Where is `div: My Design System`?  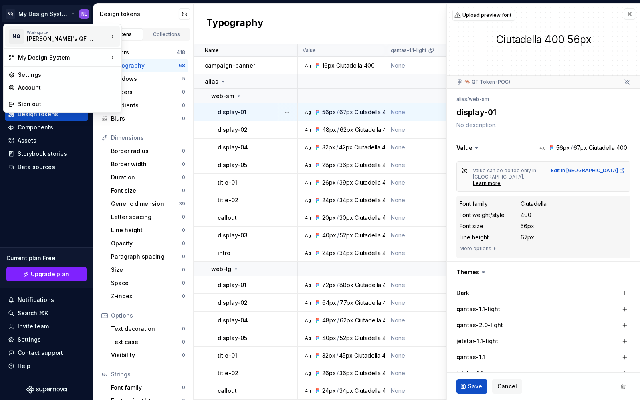 div: My Design System is located at coordinates (63, 58).